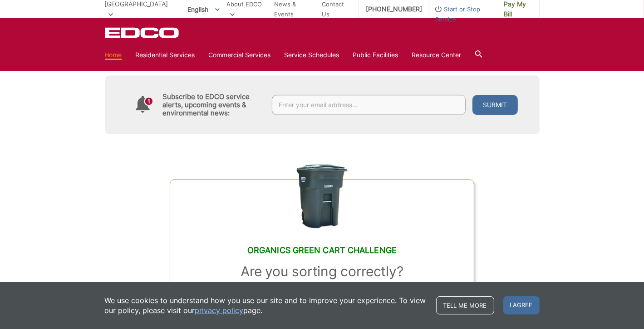 This screenshot has width=644, height=329. What do you see at coordinates (376, 55) in the screenshot?
I see `a: Public Facilities` at bounding box center [376, 55].